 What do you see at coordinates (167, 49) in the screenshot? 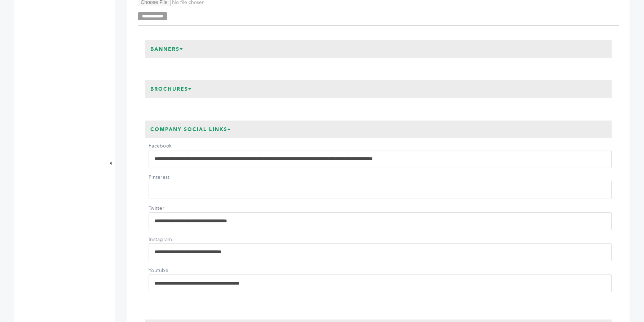
I see `h3: Banners` at bounding box center [167, 49].